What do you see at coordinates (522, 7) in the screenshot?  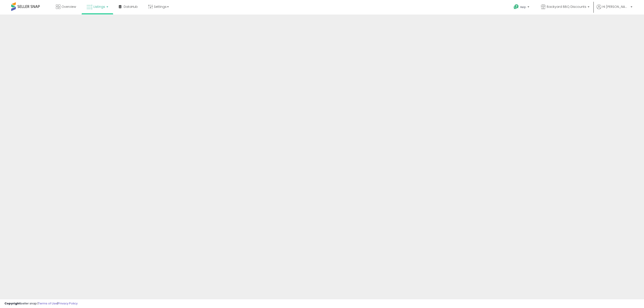 I see `a: Help` at bounding box center [522, 7].